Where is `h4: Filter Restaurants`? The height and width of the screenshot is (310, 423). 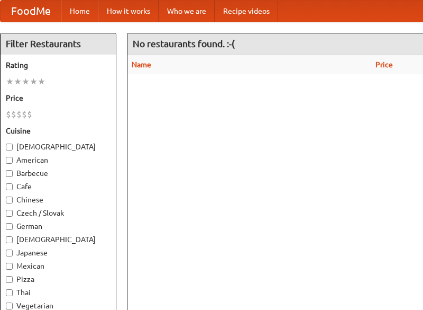
h4: Filter Restaurants is located at coordinates (58, 44).